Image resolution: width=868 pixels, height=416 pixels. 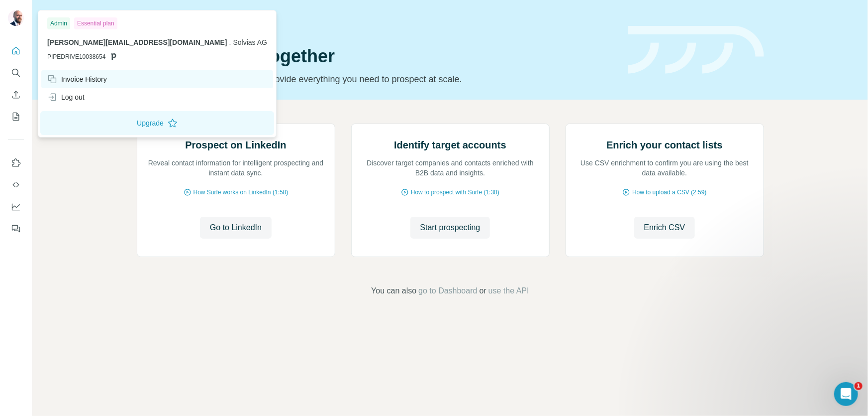 I want to click on span: How to prospect with Surfe (1:30), so click(x=455, y=192).